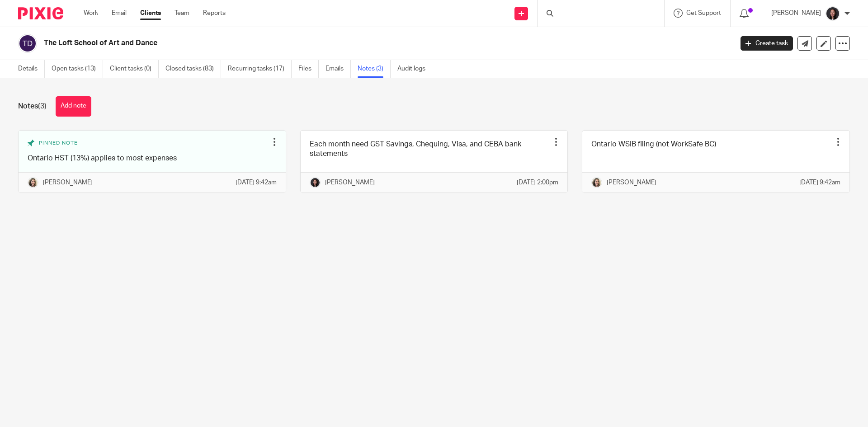 This screenshot has width=868, height=427. I want to click on a: Work, so click(91, 13).